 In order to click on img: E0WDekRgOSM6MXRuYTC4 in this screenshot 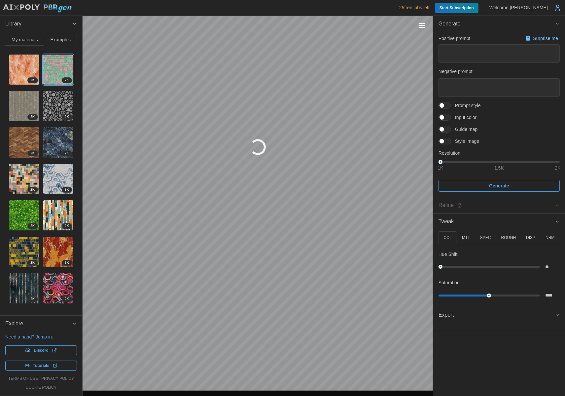, I will do `click(58, 215)`.